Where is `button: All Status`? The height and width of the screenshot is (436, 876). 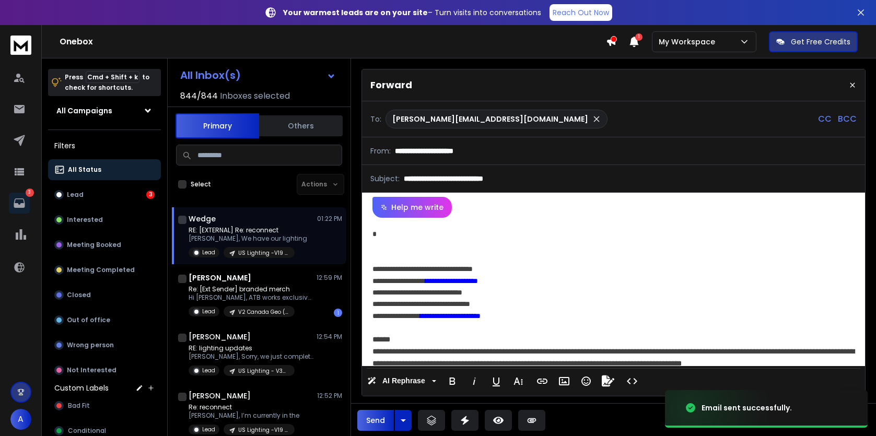
button: All Status is located at coordinates (104, 170).